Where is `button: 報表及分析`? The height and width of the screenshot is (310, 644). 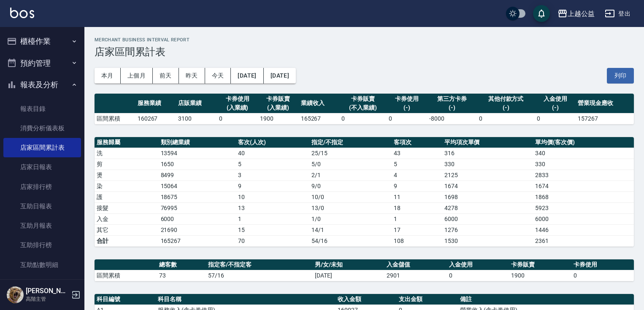 button: 報表及分析 is located at coordinates (42, 85).